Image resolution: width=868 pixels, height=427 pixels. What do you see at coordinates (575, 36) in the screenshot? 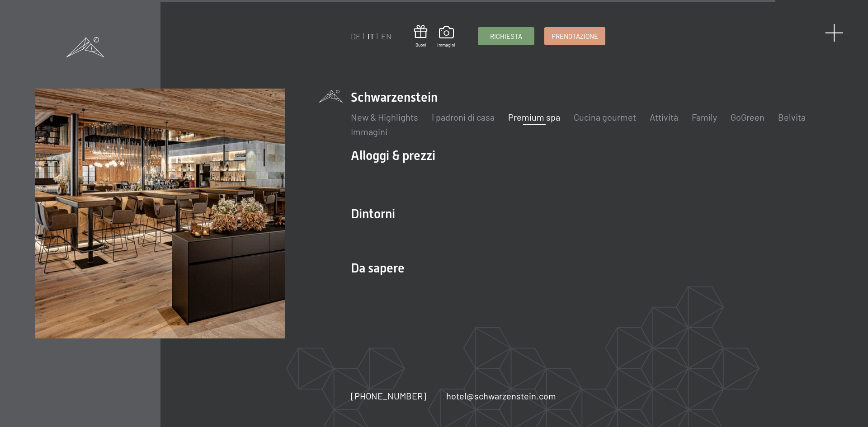
I see `a: Prenotazione` at bounding box center [575, 36].